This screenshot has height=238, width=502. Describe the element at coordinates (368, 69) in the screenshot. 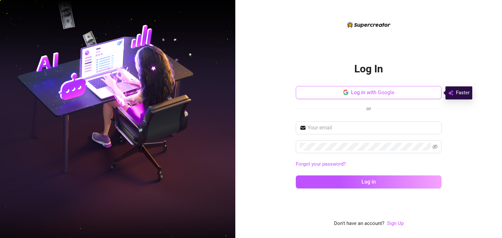

I see `h2: Log In` at that location.